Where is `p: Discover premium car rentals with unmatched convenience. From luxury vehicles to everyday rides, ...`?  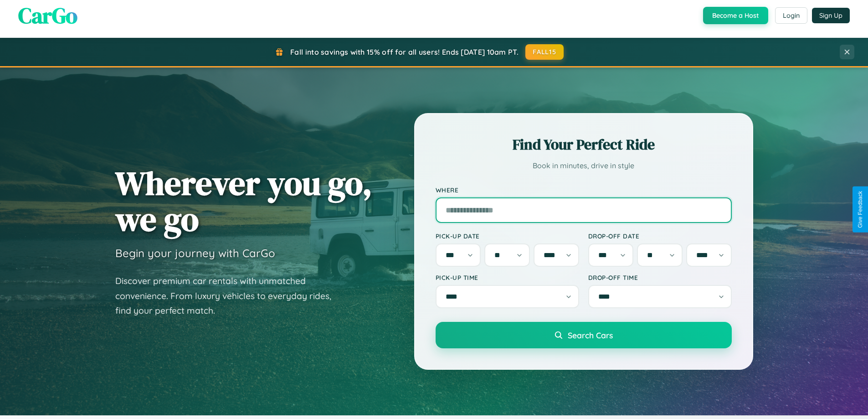
p: Discover premium car rentals with unmatched convenience. From luxury vehicles to everyday rides, ... is located at coordinates (229, 296).